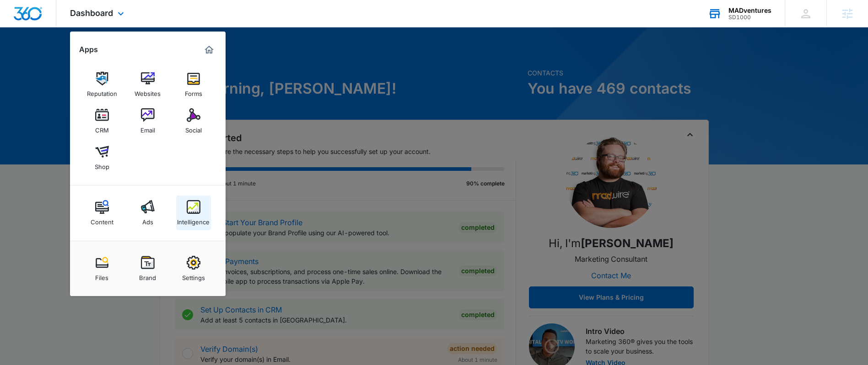 The height and width of the screenshot is (365, 868). I want to click on a: Email, so click(148, 121).